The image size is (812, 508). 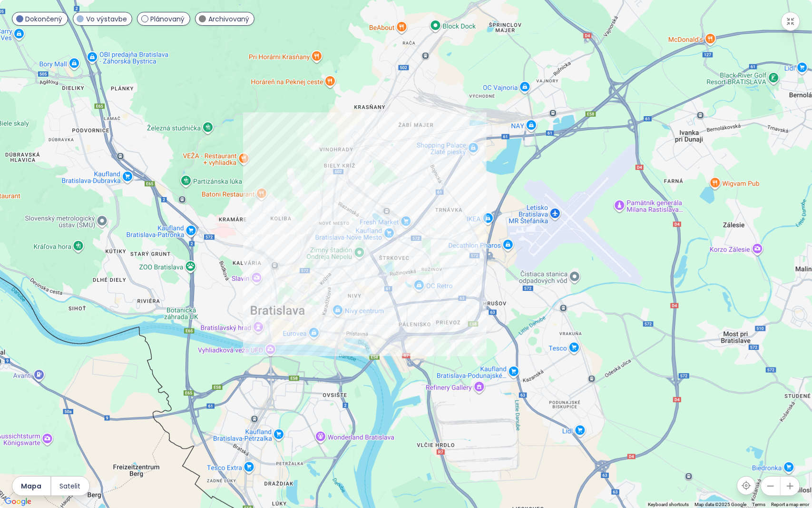 What do you see at coordinates (18, 501) in the screenshot?
I see `a: Open this area in Google Maps (opens a new window)` at bounding box center [18, 501].